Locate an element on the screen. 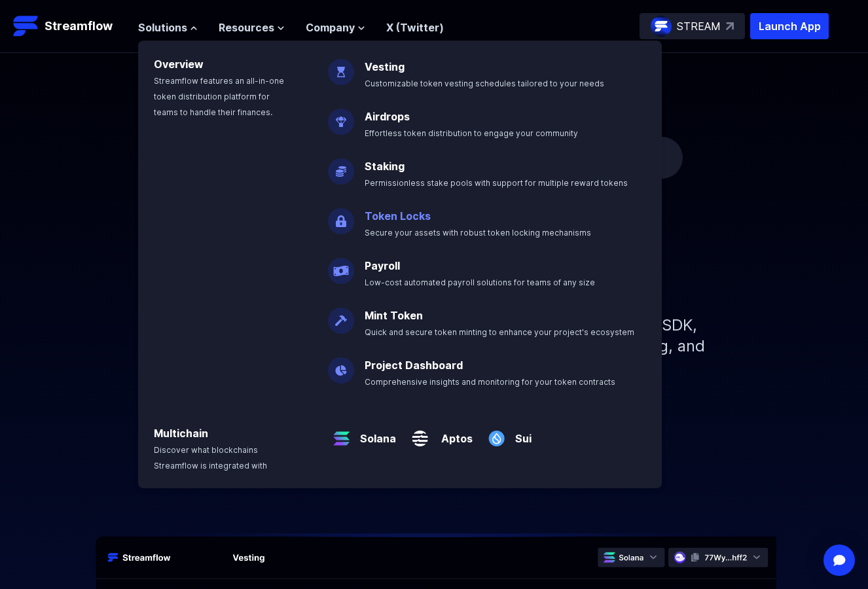  p: Launch App is located at coordinates (789, 26).